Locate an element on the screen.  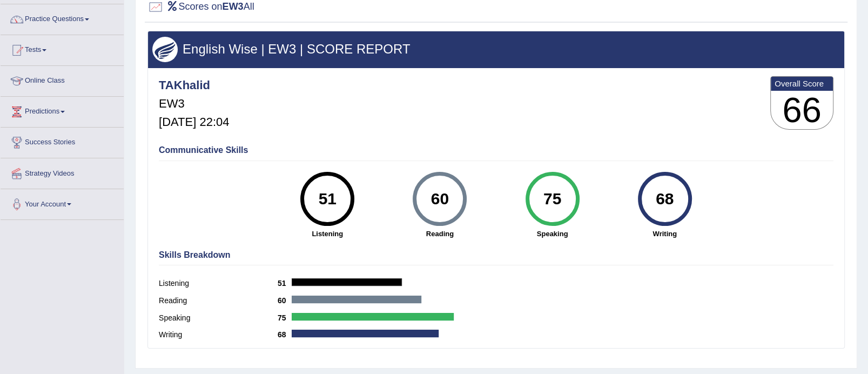
h5: EW3 is located at coordinates (194, 103).